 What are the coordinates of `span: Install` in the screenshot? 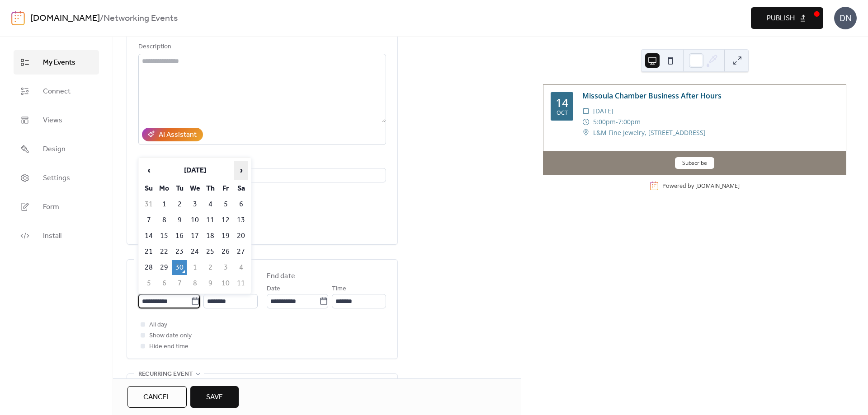 It's located at (52, 236).